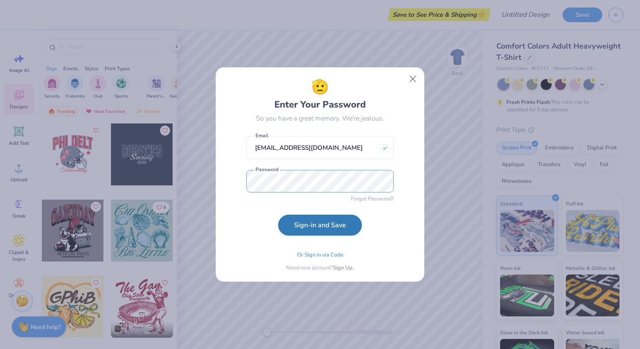 The image size is (640, 349). Describe the element at coordinates (320, 256) in the screenshot. I see `span: Or Sign in via Code` at that location.